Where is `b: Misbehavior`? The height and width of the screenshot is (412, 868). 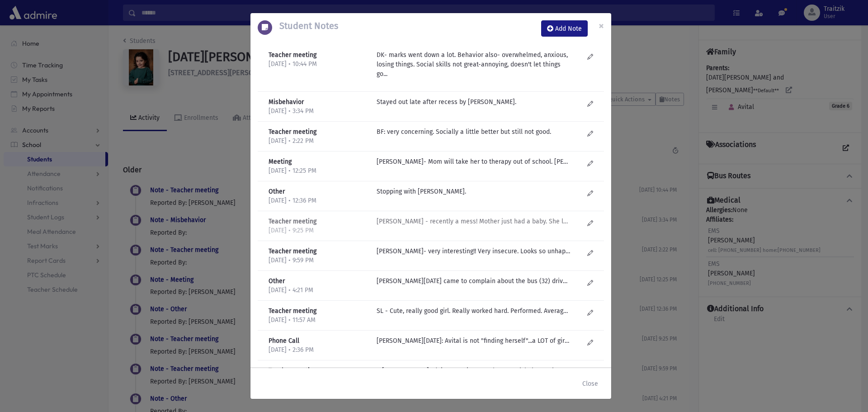
b: Misbehavior is located at coordinates (287, 102).